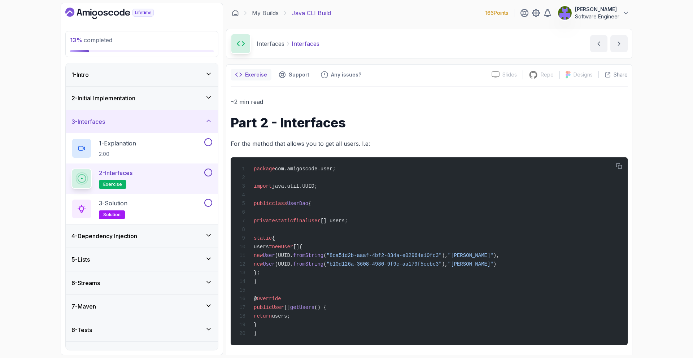 The height and width of the screenshot is (358, 693). I want to click on h1: Part 2 - Interfaces, so click(429, 123).